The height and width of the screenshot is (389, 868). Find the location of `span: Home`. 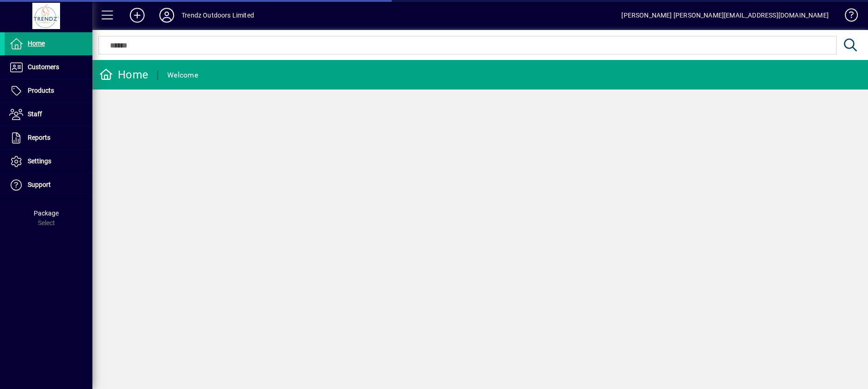

span: Home is located at coordinates (36, 43).